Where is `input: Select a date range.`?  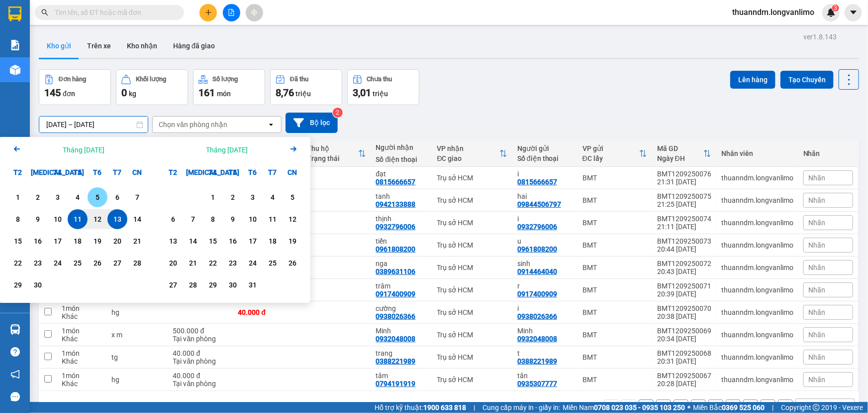 input: Select a date range. is located at coordinates (93, 125).